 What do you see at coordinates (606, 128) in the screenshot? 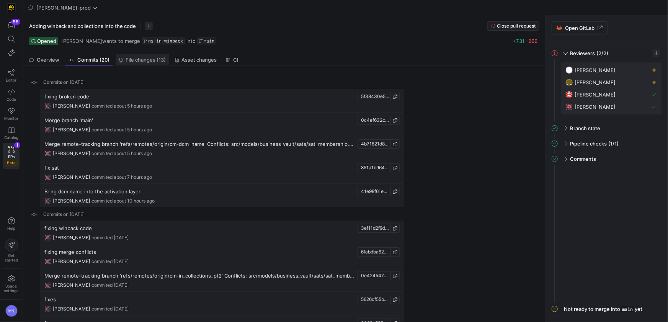
I see `mat-expansion-panel-header: Branch state` at bounding box center [606, 128].